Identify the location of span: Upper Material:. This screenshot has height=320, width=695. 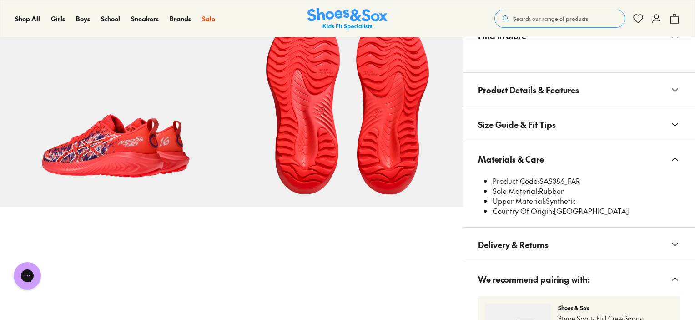
(519, 201).